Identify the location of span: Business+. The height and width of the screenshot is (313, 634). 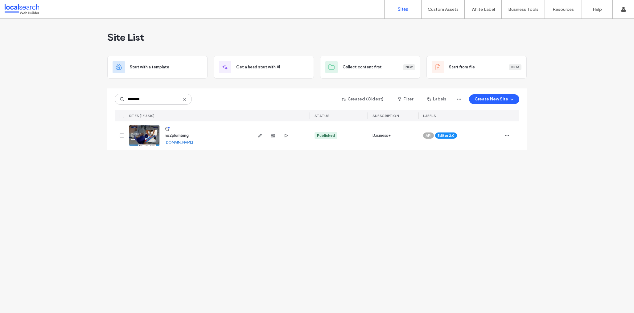
(381, 136).